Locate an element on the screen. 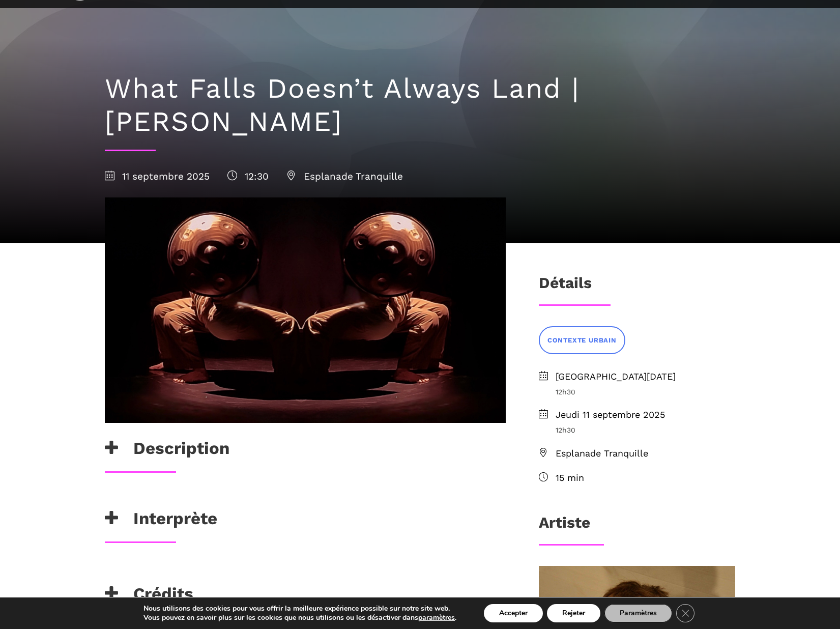 This screenshot has height=629, width=840. h3: Crédits is located at coordinates (149, 597).